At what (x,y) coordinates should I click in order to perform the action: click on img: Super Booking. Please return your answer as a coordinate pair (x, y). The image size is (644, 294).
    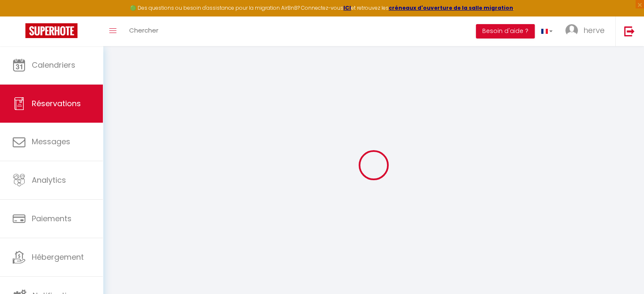
    Looking at the image, I should click on (51, 30).